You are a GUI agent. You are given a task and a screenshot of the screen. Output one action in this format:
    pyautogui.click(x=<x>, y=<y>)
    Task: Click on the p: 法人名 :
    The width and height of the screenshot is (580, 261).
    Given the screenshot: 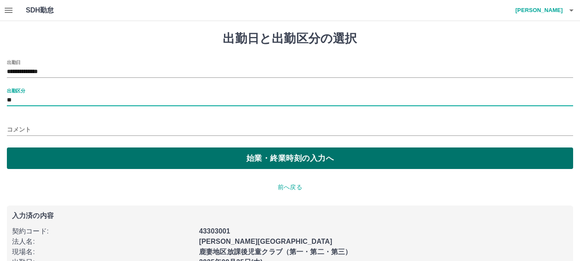 What is the action you would take?
    pyautogui.click(x=103, y=242)
    